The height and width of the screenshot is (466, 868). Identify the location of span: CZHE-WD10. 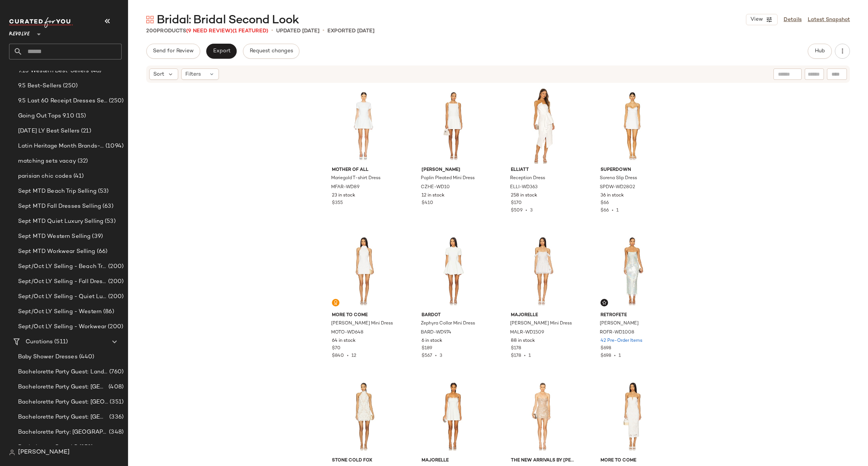
(435, 187).